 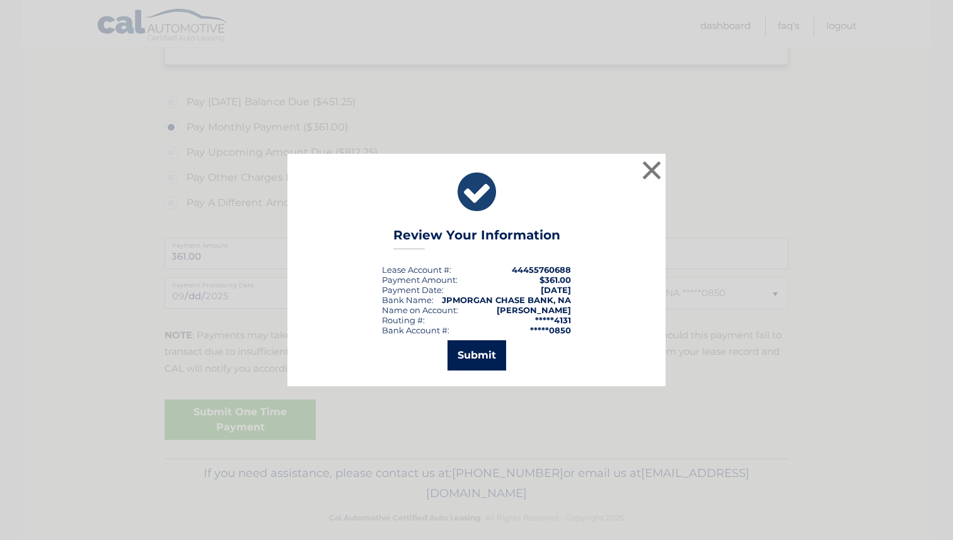 I want to click on strong: JPMORGAN CHASE BANK, NA, so click(x=506, y=300).